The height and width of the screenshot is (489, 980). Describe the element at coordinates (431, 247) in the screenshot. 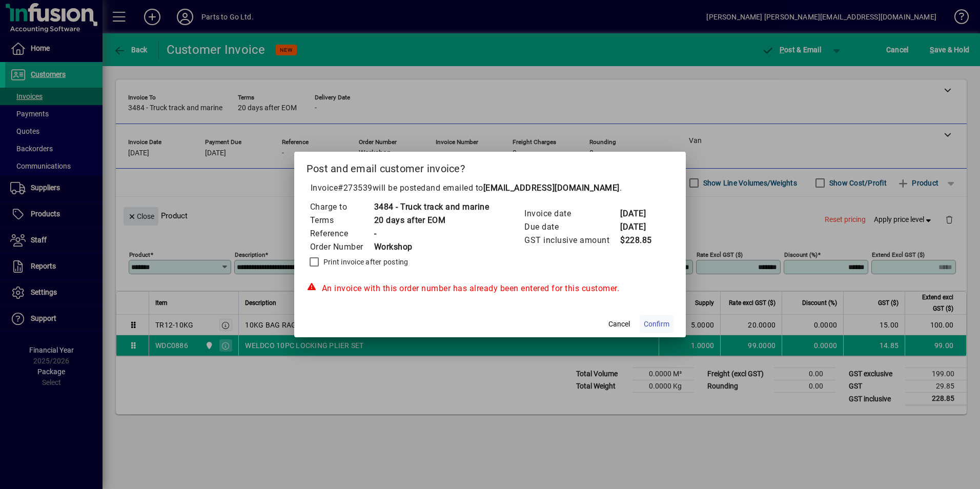

I see `td: Workshop` at that location.